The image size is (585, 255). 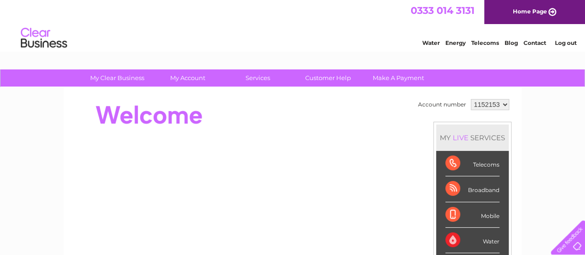 What do you see at coordinates (257, 78) in the screenshot?
I see `a: Services` at bounding box center [257, 78].